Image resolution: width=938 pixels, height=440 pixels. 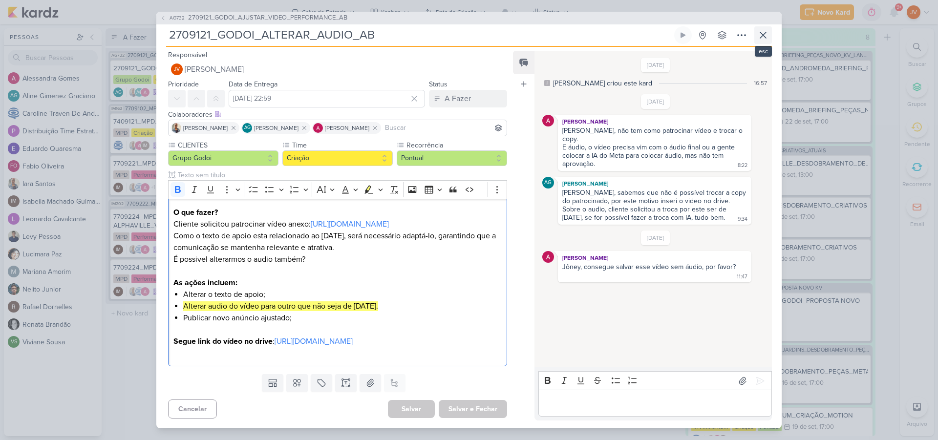 I want to click on button: Grupo Godoi, so click(x=223, y=158).